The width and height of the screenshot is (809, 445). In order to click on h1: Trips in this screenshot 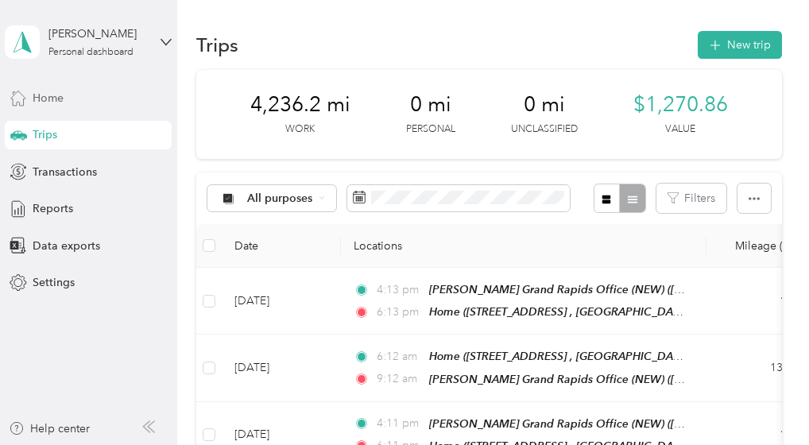, I will do `click(217, 45)`.